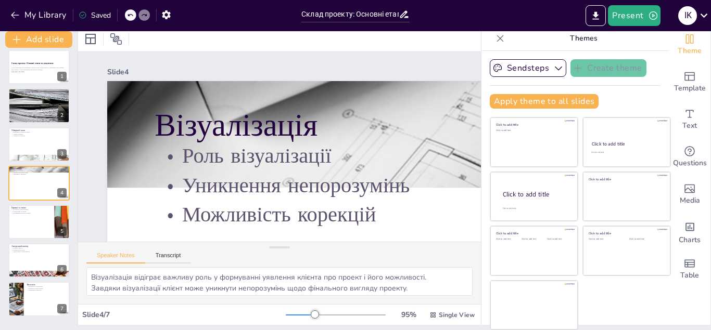 Image resolution: width=711 pixels, height=330 pixels. What do you see at coordinates (689, 276) in the screenshot?
I see `span: Table` at bounding box center [689, 276].